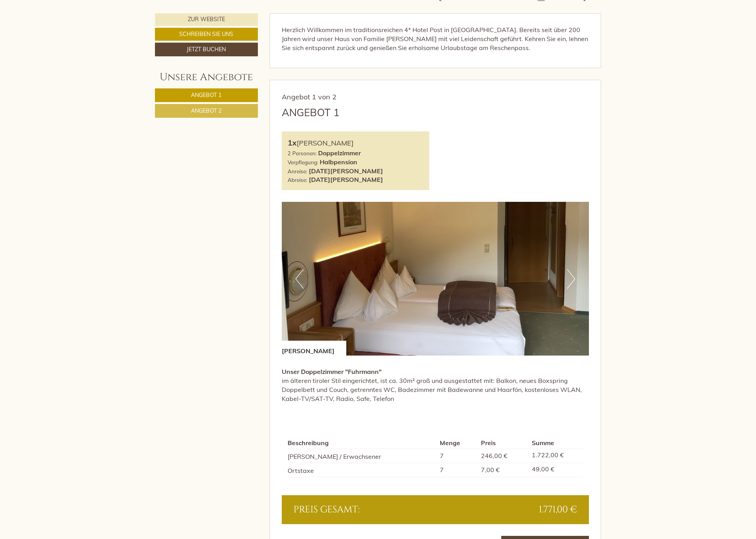 This screenshot has height=539, width=756. What do you see at coordinates (556, 456) in the screenshot?
I see `td: 1.722,00 €` at bounding box center [556, 456].